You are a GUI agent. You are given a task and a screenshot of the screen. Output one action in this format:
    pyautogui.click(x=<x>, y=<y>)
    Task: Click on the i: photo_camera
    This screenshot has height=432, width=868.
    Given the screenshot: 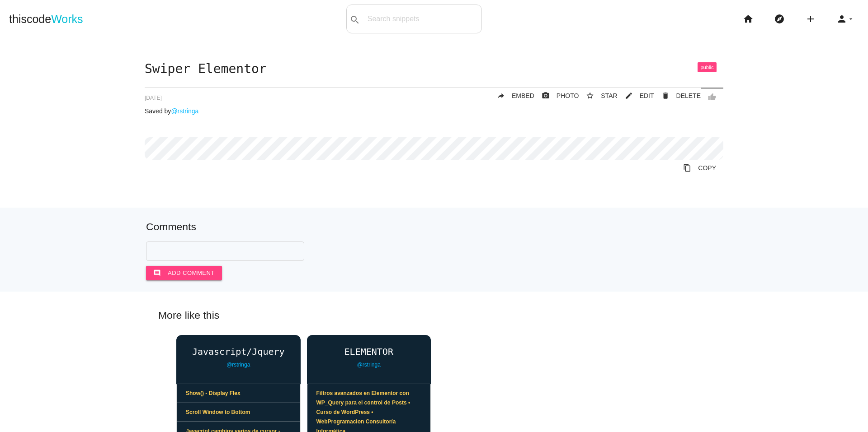 What is the action you would take?
    pyautogui.click(x=545, y=96)
    